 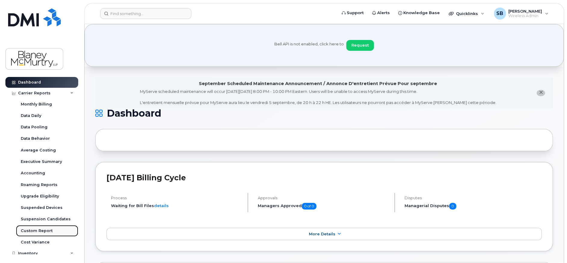 What do you see at coordinates (360, 45) in the screenshot?
I see `button: Request` at bounding box center [360, 45].